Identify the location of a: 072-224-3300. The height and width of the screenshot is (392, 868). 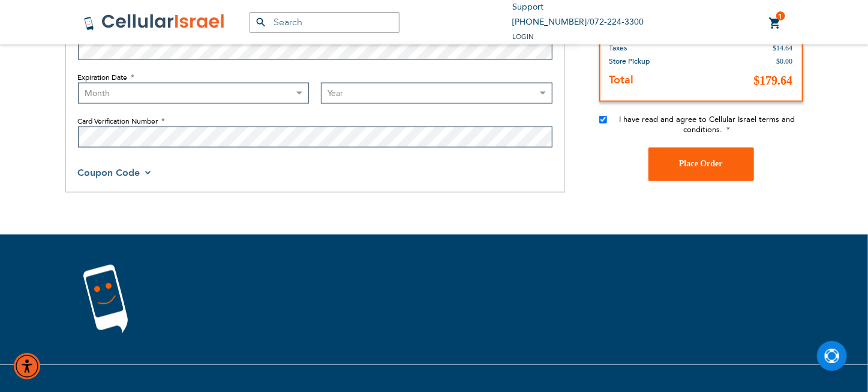
(616, 22).